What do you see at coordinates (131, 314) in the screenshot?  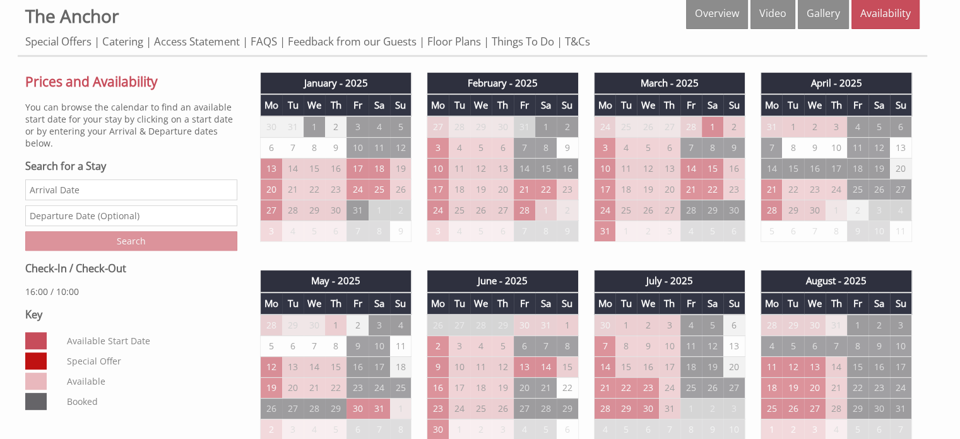 I see `h3: Key` at bounding box center [131, 314].